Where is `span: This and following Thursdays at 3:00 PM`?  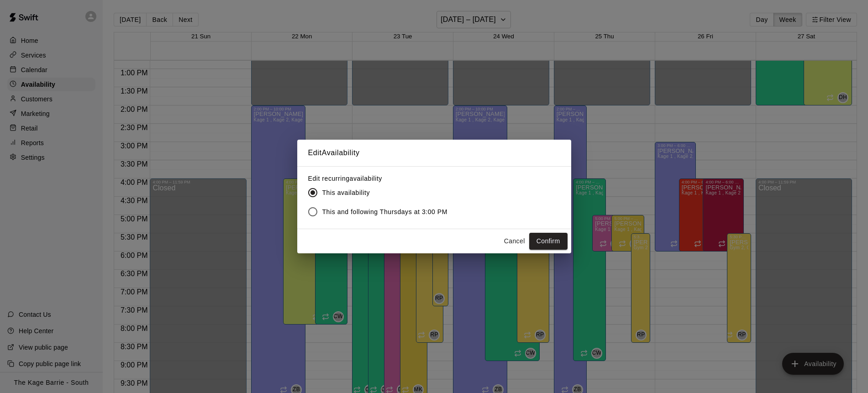
span: This and following Thursdays at 3:00 PM is located at coordinates (385, 212).